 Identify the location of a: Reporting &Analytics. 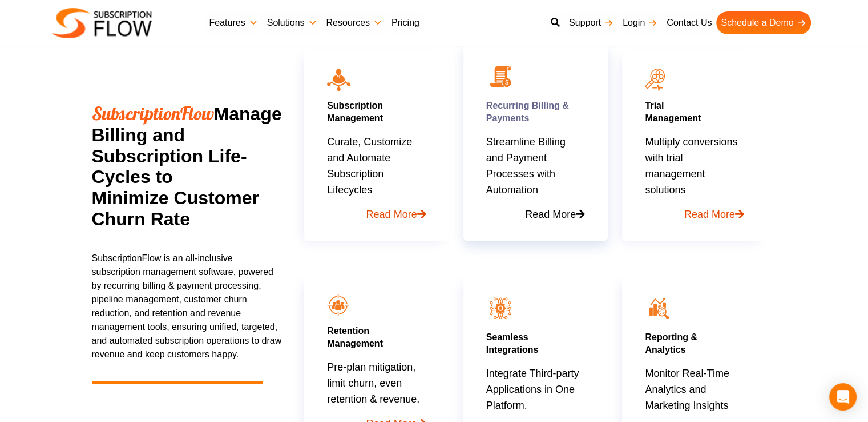
(671, 343).